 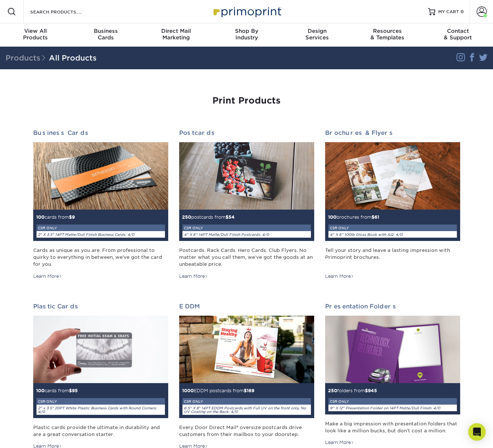 I want to click on a: Brochures & Flyers 100brochures from$61CSR ONLY4" X 6" 100lb Gloss Book with AQ: 4/0 Tell your st..., so click(x=393, y=205).